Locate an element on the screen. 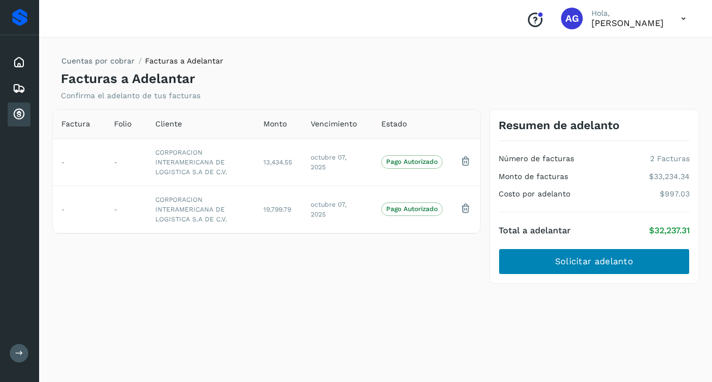  button: Solicitar adelanto is located at coordinates (594, 262).